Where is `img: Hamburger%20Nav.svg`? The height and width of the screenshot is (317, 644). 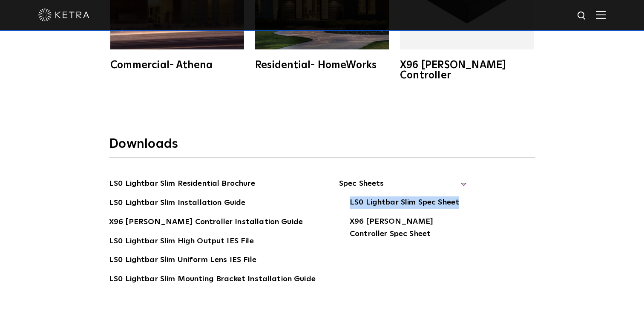 img: Hamburger%20Nav.svg is located at coordinates (601, 15).